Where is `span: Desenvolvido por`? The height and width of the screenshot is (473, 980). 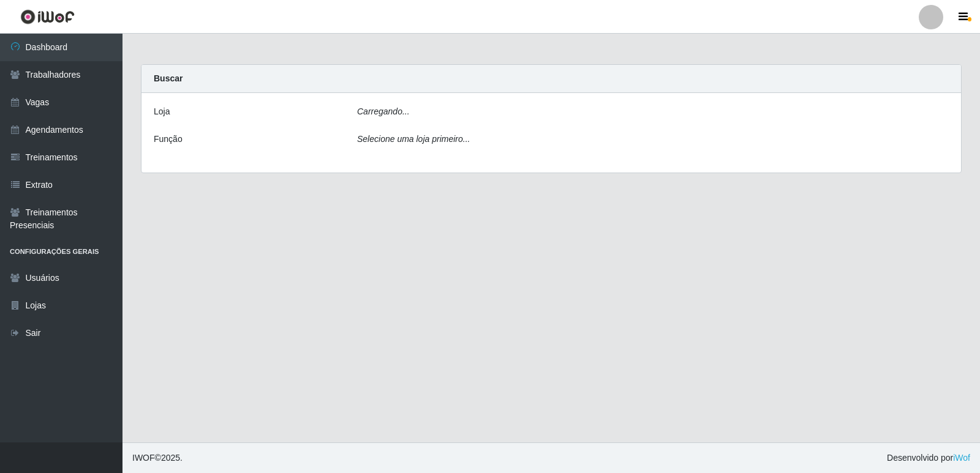 span: Desenvolvido por is located at coordinates (929, 458).